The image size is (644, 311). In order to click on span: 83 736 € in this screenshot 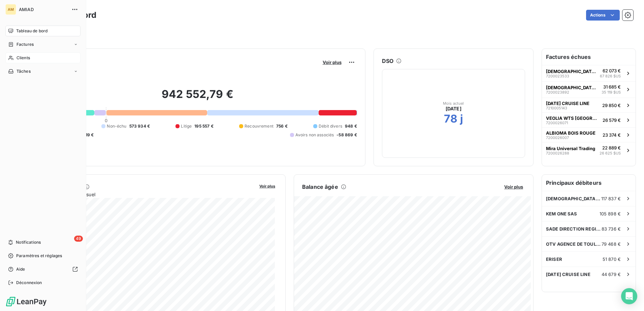, I will do `click(611, 229)`.